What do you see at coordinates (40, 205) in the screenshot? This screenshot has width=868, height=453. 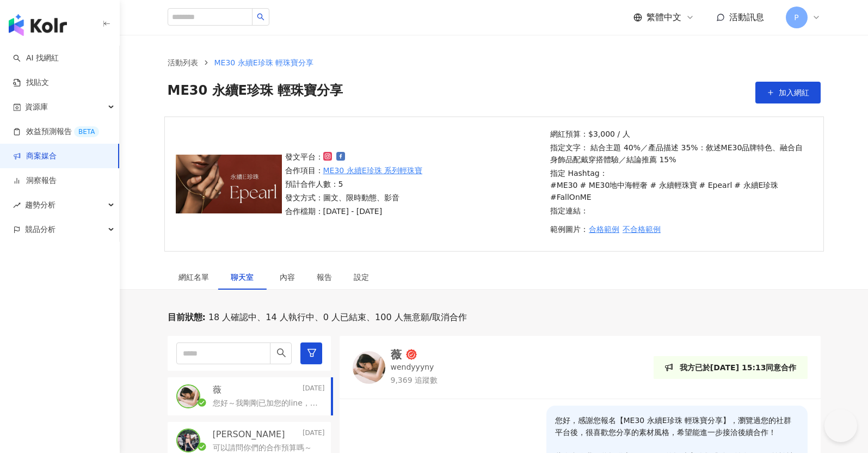 I see `span: 趨勢分析` at bounding box center [40, 205].